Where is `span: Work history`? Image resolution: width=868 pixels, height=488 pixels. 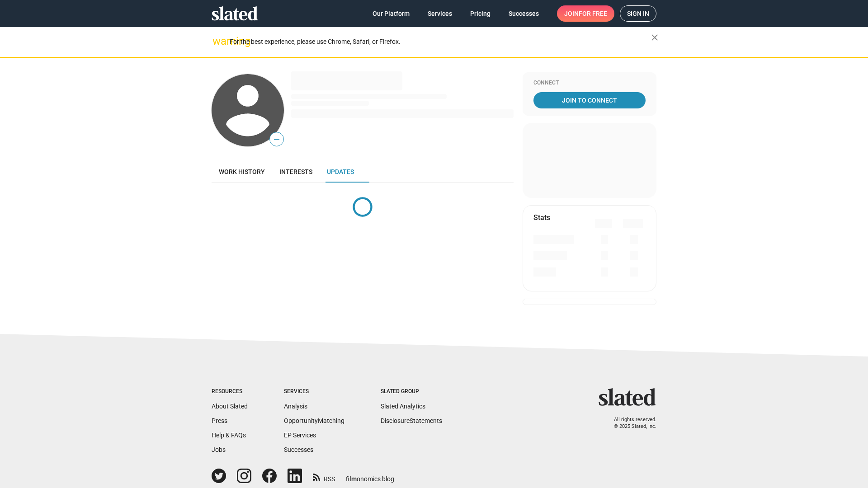
span: Work history is located at coordinates (242, 171).